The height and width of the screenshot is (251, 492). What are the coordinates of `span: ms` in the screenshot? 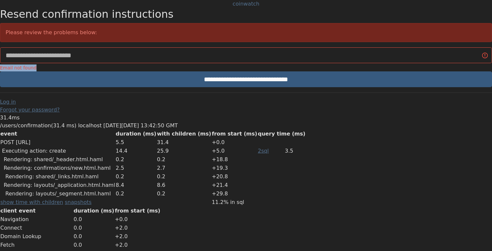 It's located at (16, 118).